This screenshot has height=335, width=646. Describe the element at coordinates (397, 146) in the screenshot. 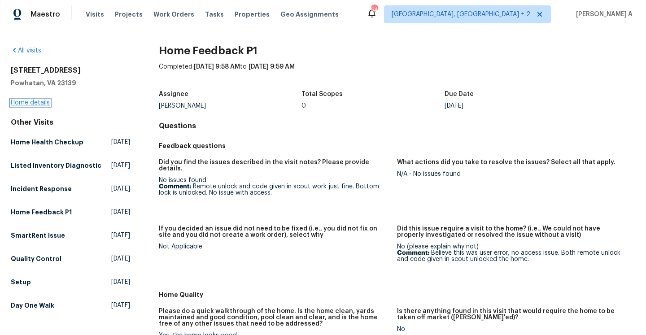

I see `h5: Feedback questions` at that location.